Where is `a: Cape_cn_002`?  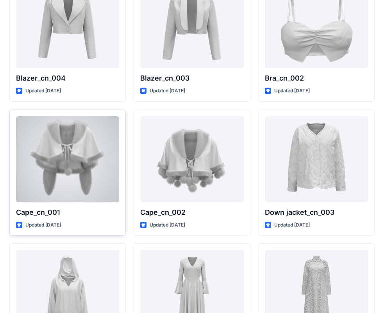 a: Cape_cn_002 is located at coordinates (192, 159).